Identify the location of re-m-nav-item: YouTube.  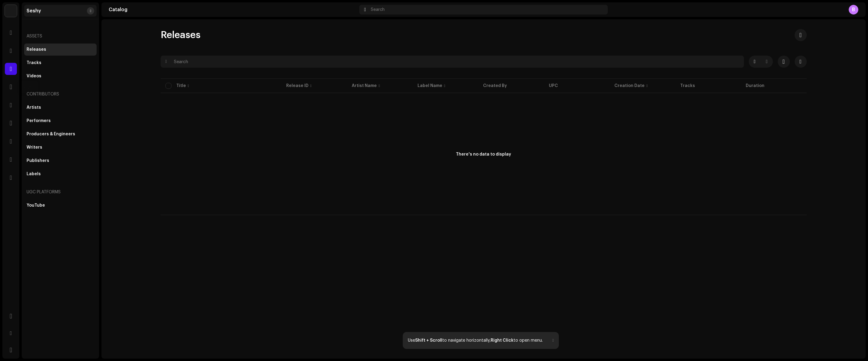
(60, 205).